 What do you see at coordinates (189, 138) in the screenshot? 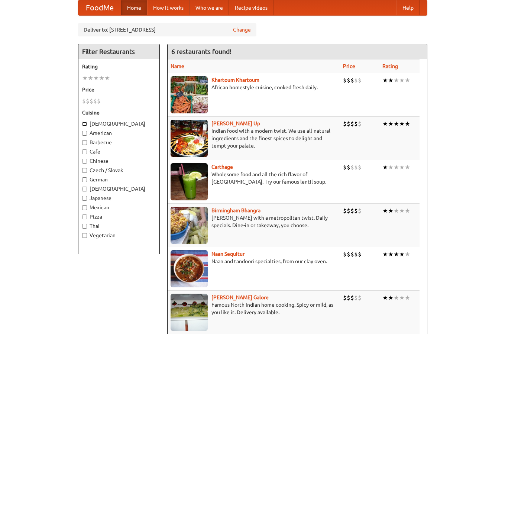
I see `img: curryup.jpg` at bounding box center [189, 138].